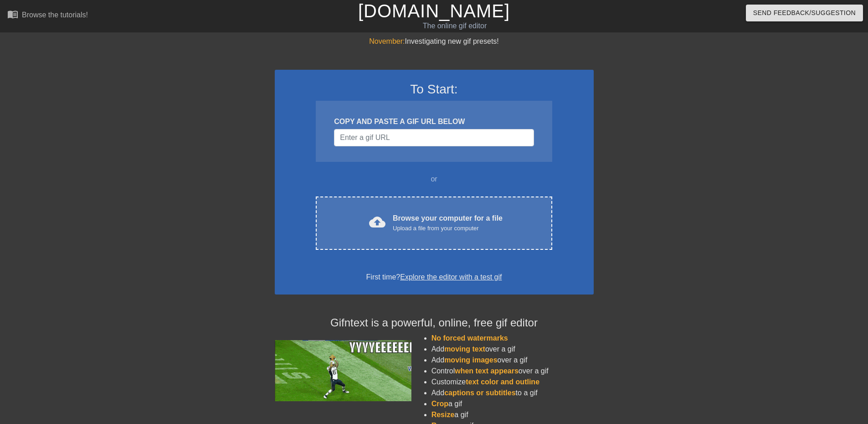 Image resolution: width=868 pixels, height=424 pixels. What do you see at coordinates (434, 90) in the screenshot?
I see `h3: To Start:` at bounding box center [434, 90].